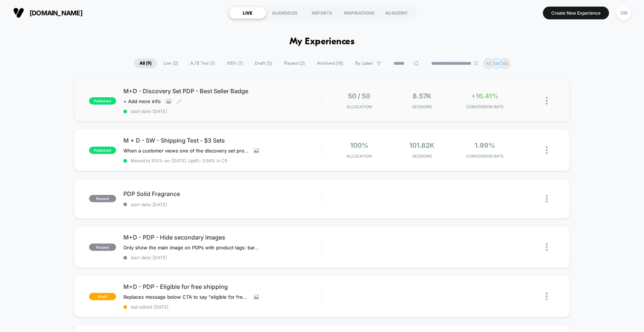 Image resolution: width=644 pixels, height=332 pixels. What do you see at coordinates (422, 145) in the screenshot?
I see `span: 101.82k` at bounding box center [422, 145].